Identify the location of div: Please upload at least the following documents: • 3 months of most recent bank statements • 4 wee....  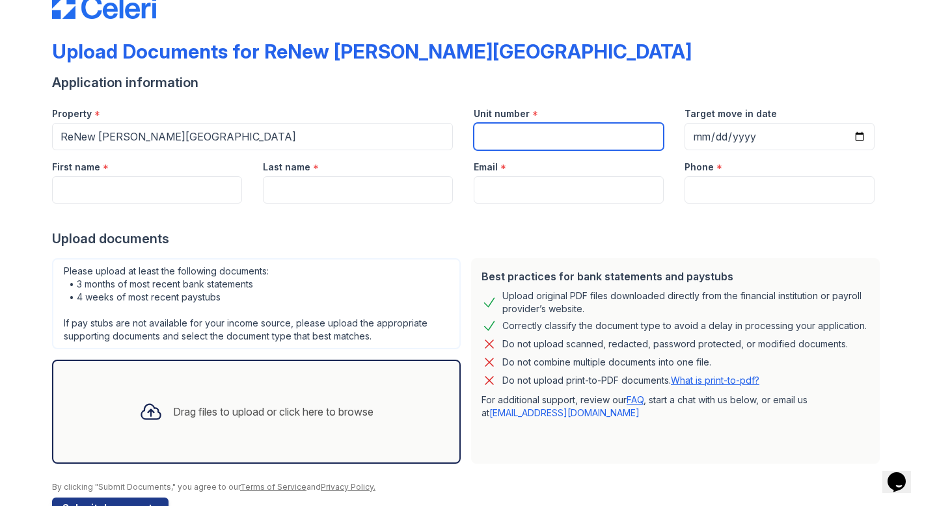
(256, 304).